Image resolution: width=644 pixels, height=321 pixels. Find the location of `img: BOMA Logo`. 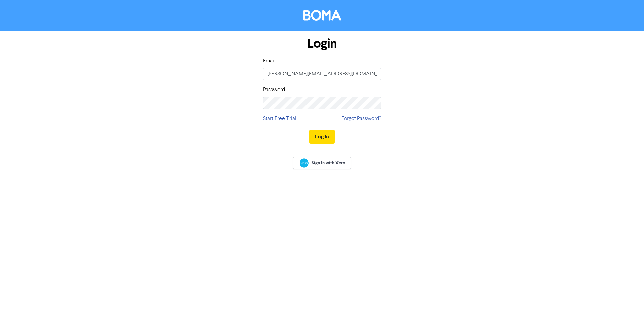

img: BOMA Logo is located at coordinates (322, 15).